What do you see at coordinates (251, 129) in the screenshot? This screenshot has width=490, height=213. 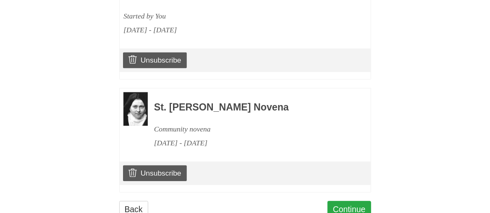 I see `div: Community novena` at bounding box center [251, 129].